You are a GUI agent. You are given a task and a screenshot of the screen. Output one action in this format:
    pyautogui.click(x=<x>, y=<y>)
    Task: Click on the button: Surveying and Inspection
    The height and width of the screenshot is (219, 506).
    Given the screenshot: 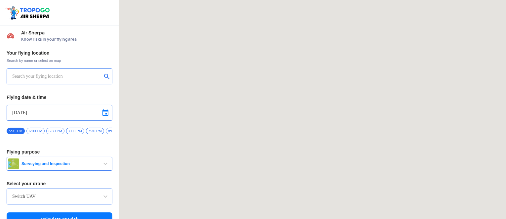 What is the action you would take?
    pyautogui.click(x=60, y=164)
    